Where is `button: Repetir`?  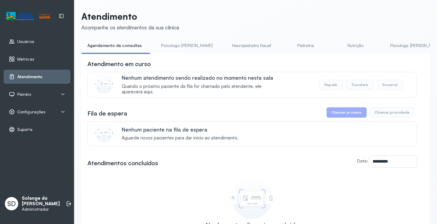 button: Repetir is located at coordinates (331, 85).